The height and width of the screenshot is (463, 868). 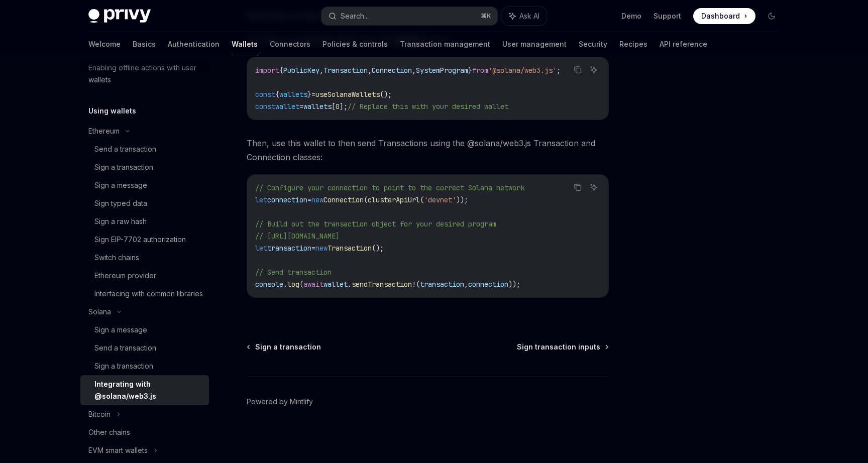 What do you see at coordinates (144, 432) in the screenshot?
I see `a: Other chains` at bounding box center [144, 432].